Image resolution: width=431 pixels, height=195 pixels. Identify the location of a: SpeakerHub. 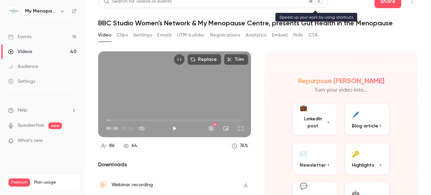
(31, 125).